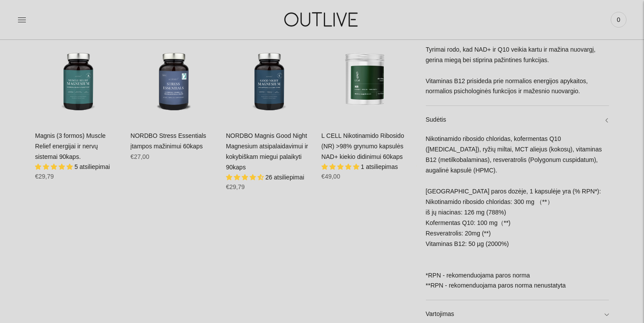 The height and width of the screenshot is (323, 644). I want to click on span: €49,00, so click(331, 176).